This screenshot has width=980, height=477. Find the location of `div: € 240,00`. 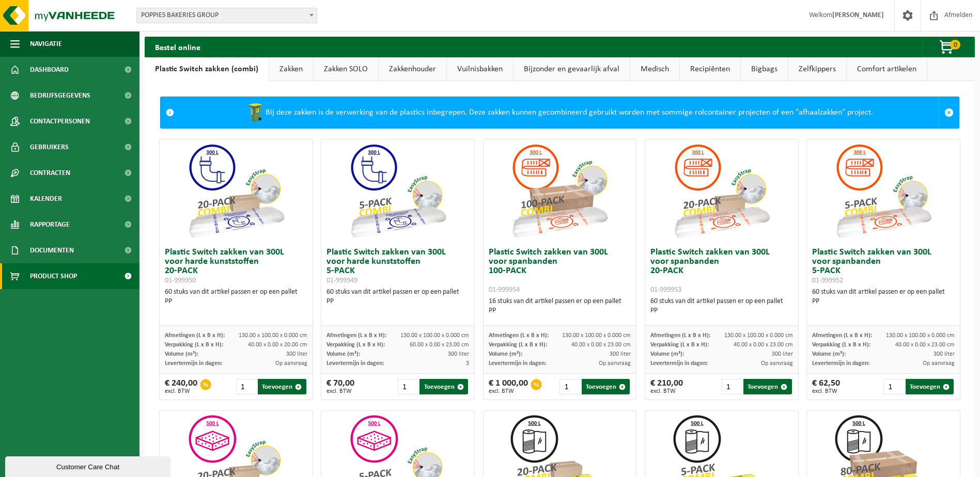

div: € 240,00 is located at coordinates (181, 386).